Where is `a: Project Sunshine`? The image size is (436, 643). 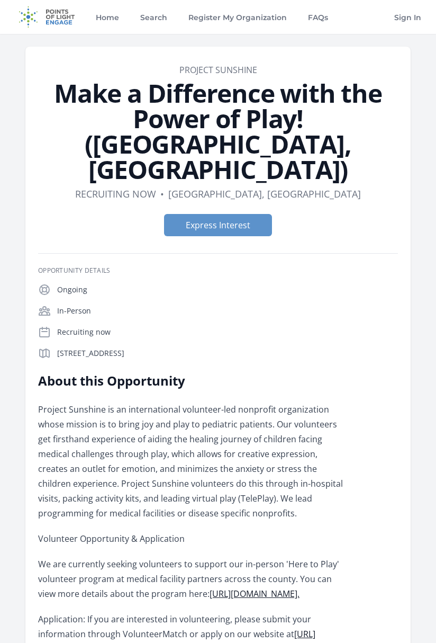
a: Project Sunshine is located at coordinates (218, 70).